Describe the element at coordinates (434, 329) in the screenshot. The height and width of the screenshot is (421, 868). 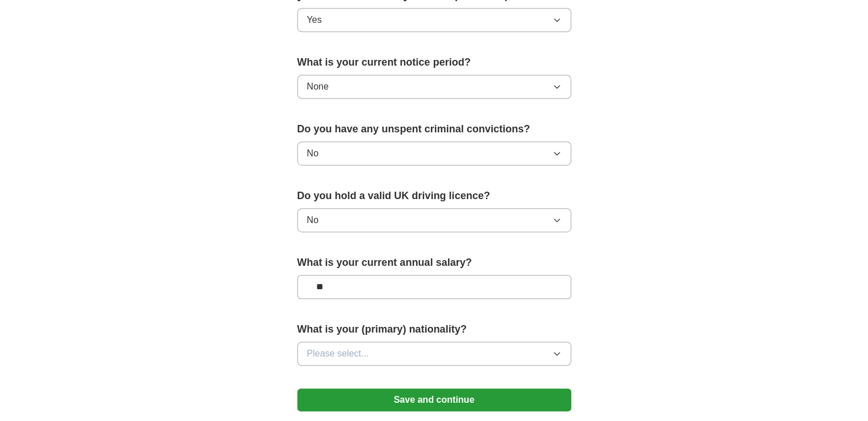
I see `label: What is your (primary) nationality?` at that location.